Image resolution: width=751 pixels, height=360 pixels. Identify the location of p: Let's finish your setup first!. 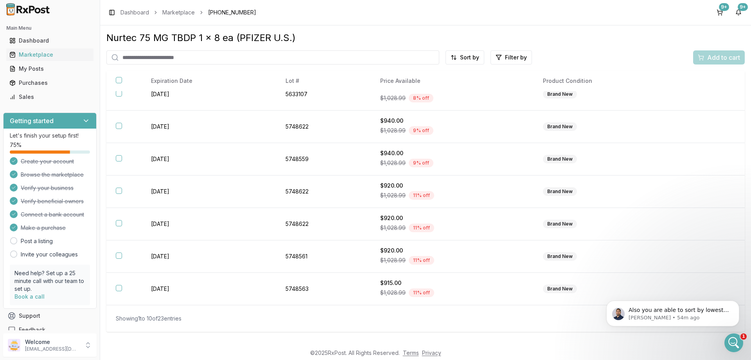
(50, 136).